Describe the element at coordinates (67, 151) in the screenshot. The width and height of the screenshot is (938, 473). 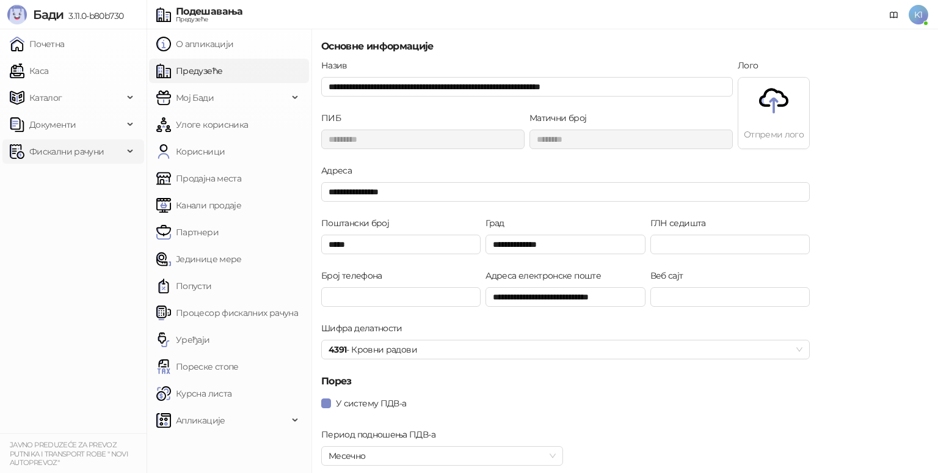
I see `span: Фискални рачуни` at that location.